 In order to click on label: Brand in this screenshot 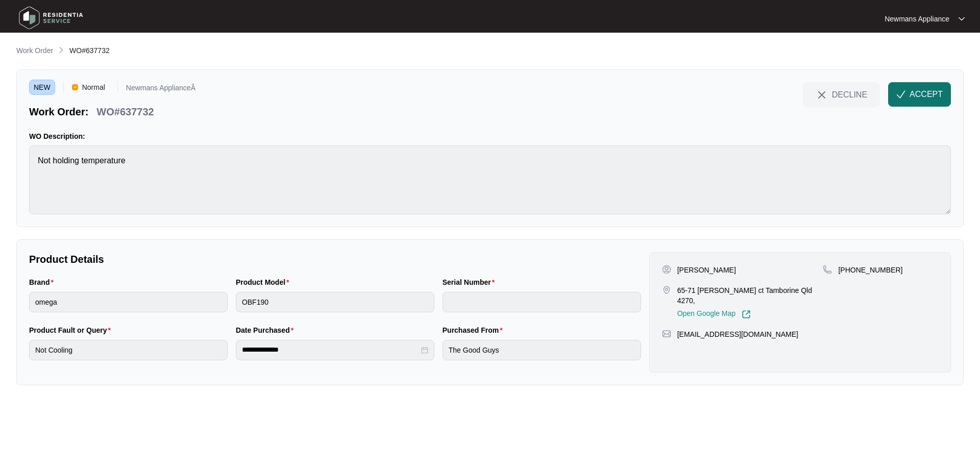, I will do `click(43, 282)`.